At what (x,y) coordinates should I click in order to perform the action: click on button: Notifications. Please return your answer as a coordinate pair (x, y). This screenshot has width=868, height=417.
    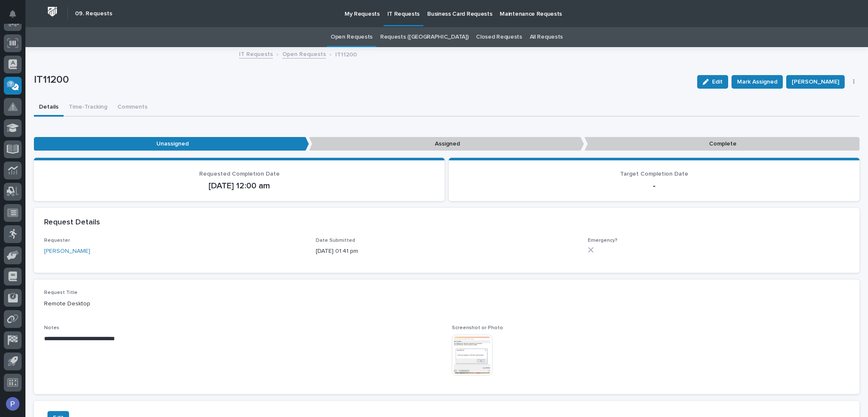
    Looking at the image, I should click on (13, 14).